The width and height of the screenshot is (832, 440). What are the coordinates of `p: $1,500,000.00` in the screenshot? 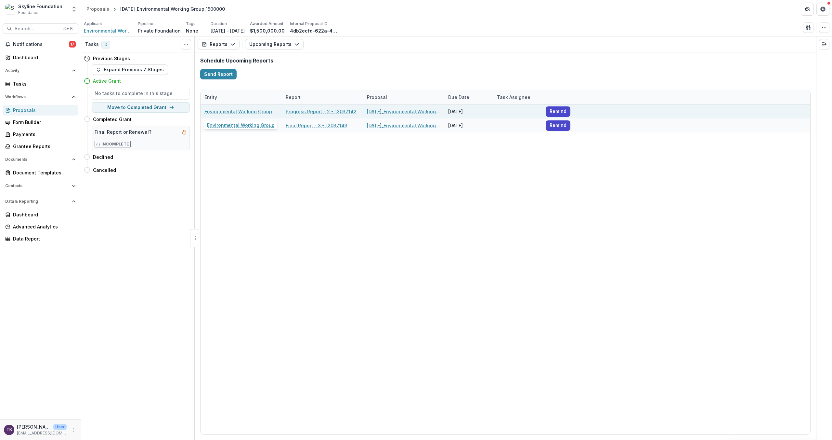 It's located at (267, 31).